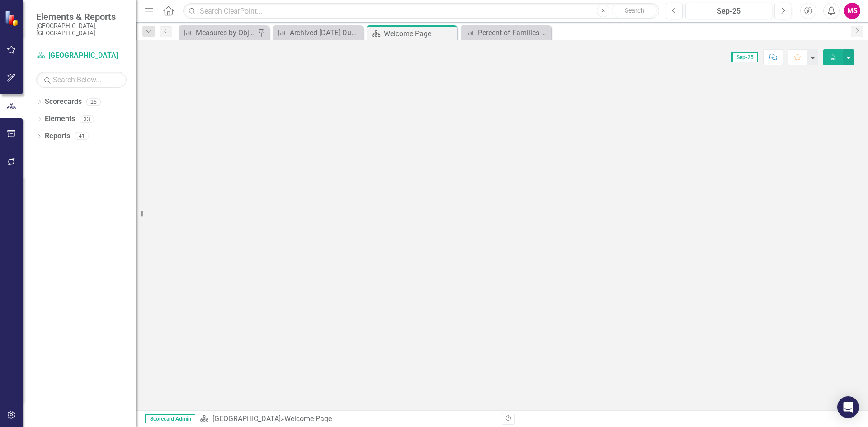 Image resolution: width=868 pixels, height=427 pixels. What do you see at coordinates (853, 11) in the screenshot?
I see `div: MS` at bounding box center [853, 11].